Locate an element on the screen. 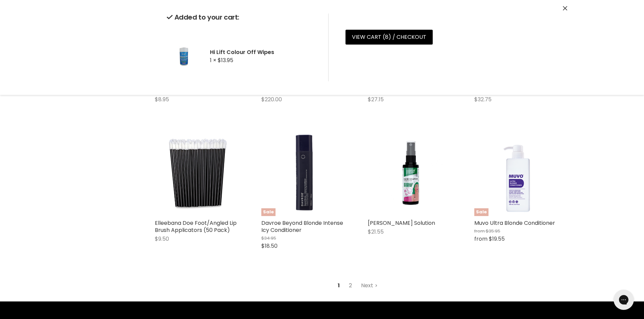 This screenshot has width=644, height=319. span: $32.75 is located at coordinates (483, 99).